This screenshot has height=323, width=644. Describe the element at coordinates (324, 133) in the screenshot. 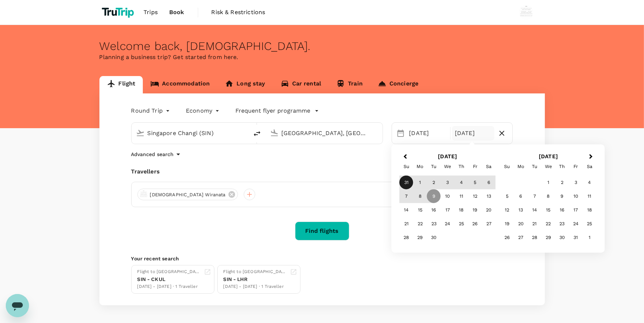

I see `input: Going to` at that location.